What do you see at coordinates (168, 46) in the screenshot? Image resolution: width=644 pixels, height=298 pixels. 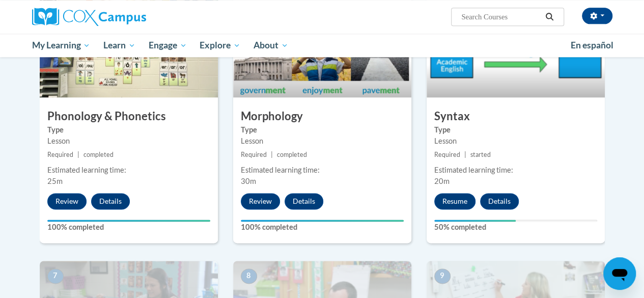 I see `span: Engage` at bounding box center [168, 46].